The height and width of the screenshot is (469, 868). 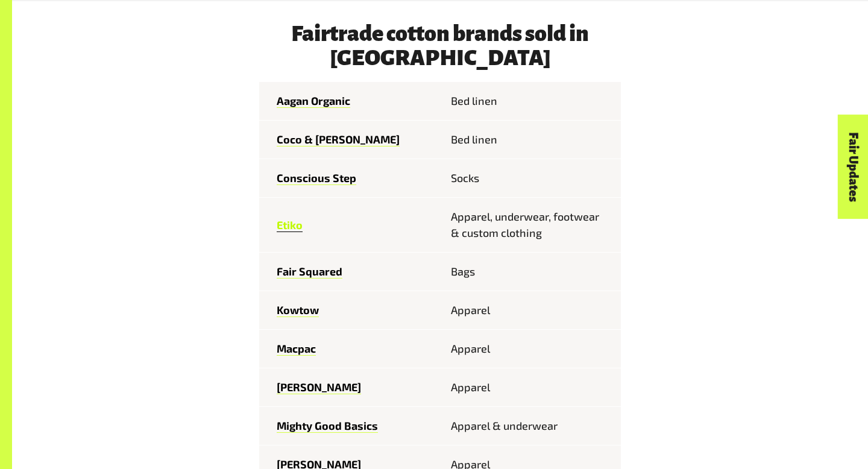 I want to click on td: Apparel & underwear, so click(x=530, y=426).